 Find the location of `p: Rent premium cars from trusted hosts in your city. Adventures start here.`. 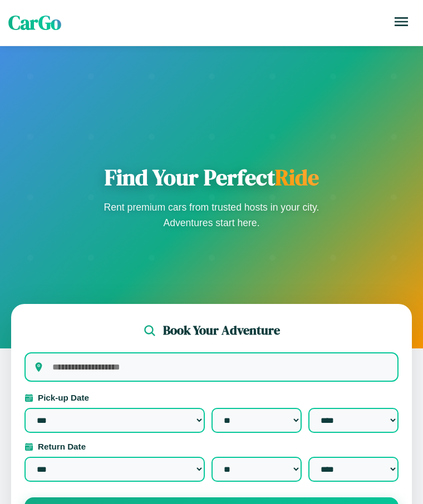

p: Rent premium cars from trusted hosts in your city. Adventures start here. is located at coordinates (211, 215).